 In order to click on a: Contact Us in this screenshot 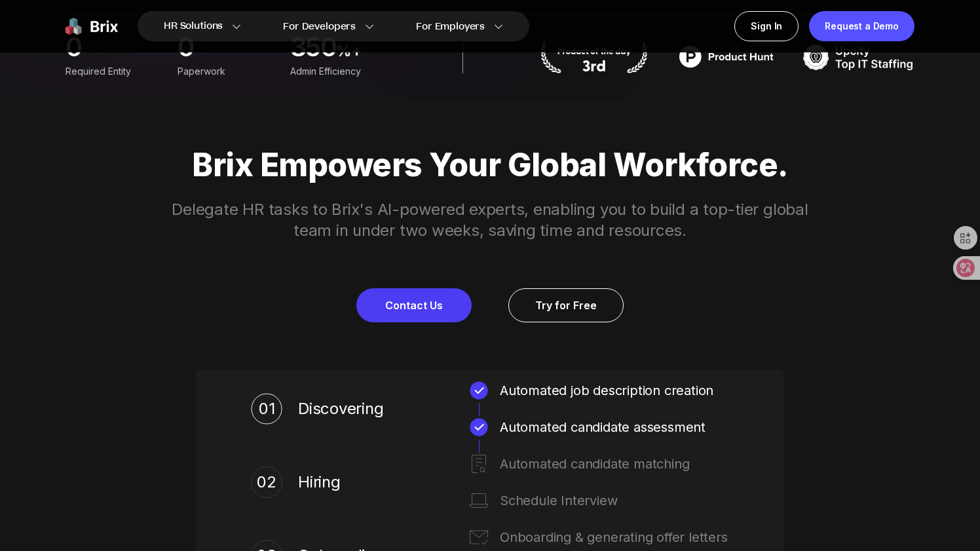, I will do `click(414, 305)`.